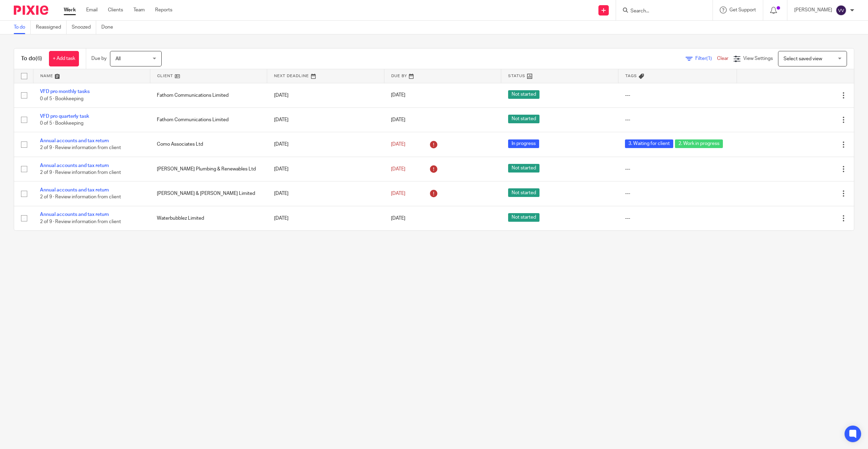 The width and height of the screenshot is (868, 449). I want to click on a: VFD pro quarterly task, so click(64, 116).